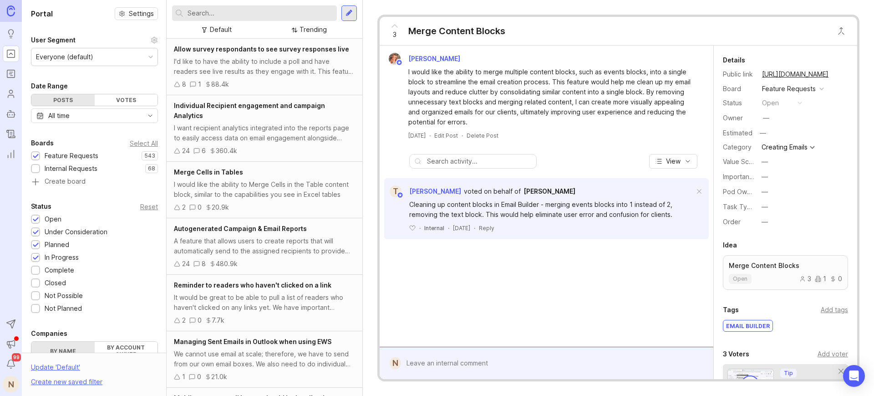  What do you see at coordinates (264, 133) in the screenshot?
I see `div: I want recipient analytics integrated into the reports page to easily access data on email engage...` at bounding box center [264, 133].